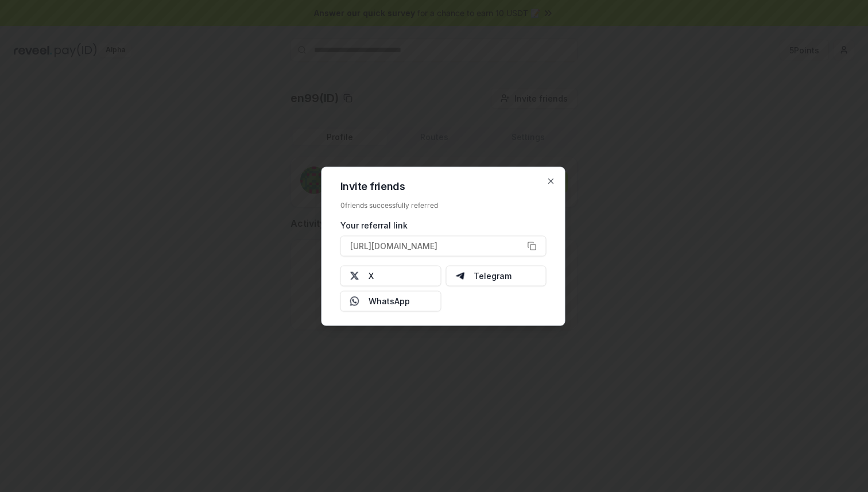 The width and height of the screenshot is (868, 492). What do you see at coordinates (355, 275) in the screenshot?
I see `img: X` at bounding box center [355, 275].